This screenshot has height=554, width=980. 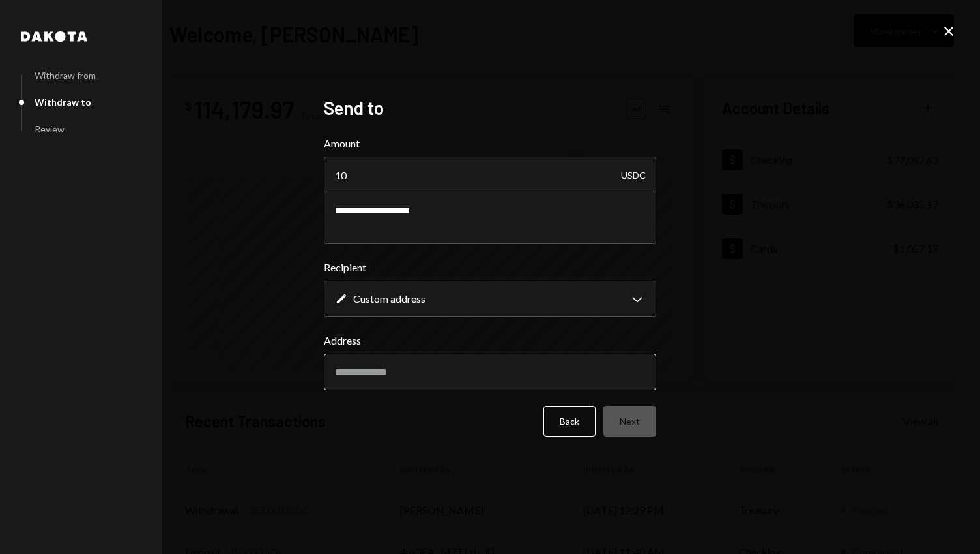 I want to click on input: Enter amount, so click(x=490, y=175).